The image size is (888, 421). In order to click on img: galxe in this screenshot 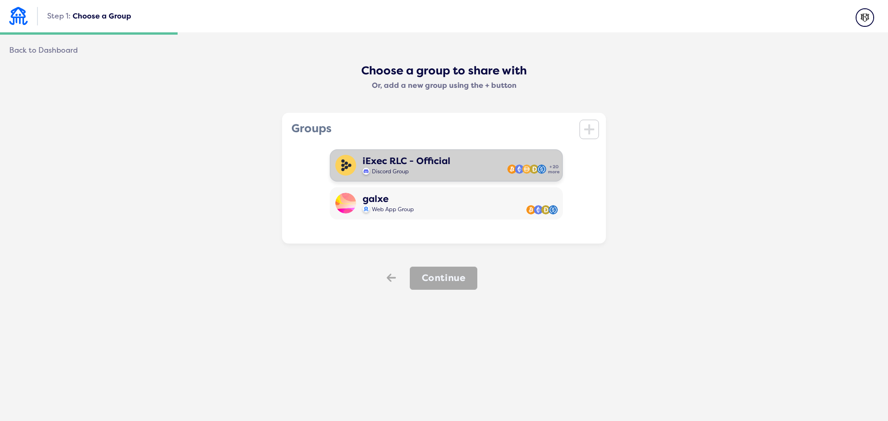, I will do `click(346, 203)`.